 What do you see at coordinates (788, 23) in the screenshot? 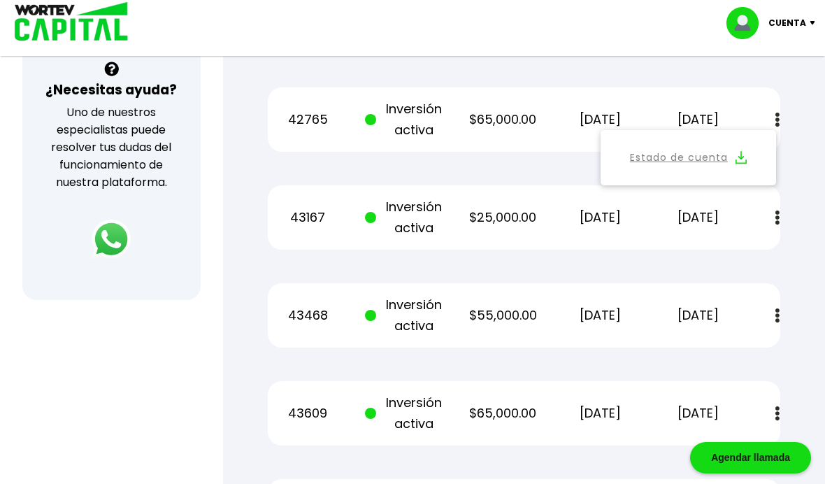
I see `p: Cuenta` at bounding box center [788, 23].